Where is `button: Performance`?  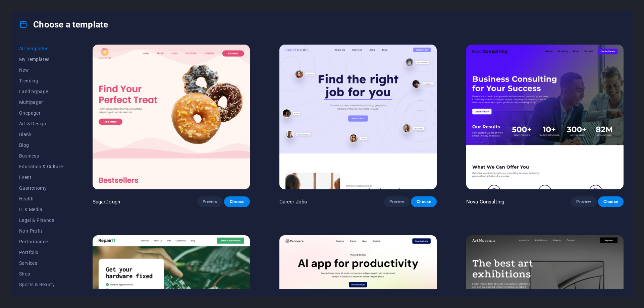 button: Performance is located at coordinates (41, 242).